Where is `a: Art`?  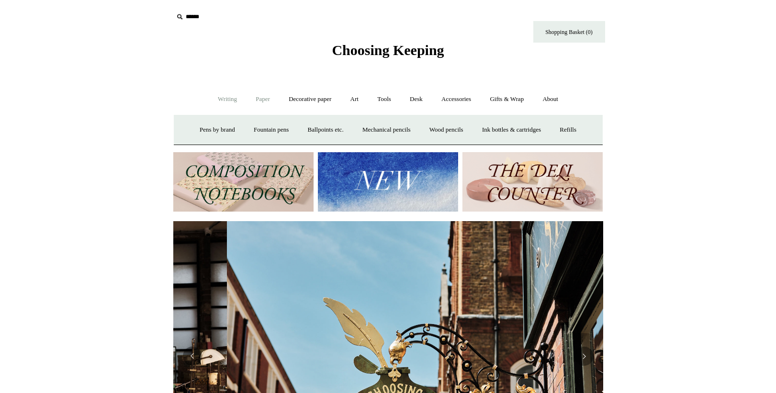 a: Art is located at coordinates (354, 99).